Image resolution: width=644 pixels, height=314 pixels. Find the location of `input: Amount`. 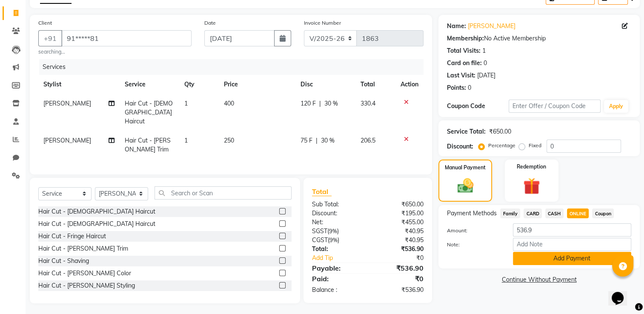

input: Amount is located at coordinates (572, 230).